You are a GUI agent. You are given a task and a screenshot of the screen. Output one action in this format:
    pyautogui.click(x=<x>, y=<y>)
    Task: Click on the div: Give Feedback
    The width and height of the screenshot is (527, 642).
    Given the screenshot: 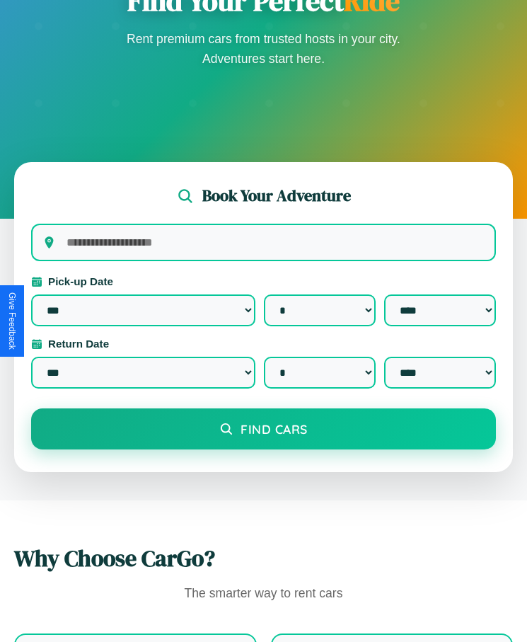 What is the action you would take?
    pyautogui.click(x=12, y=321)
    